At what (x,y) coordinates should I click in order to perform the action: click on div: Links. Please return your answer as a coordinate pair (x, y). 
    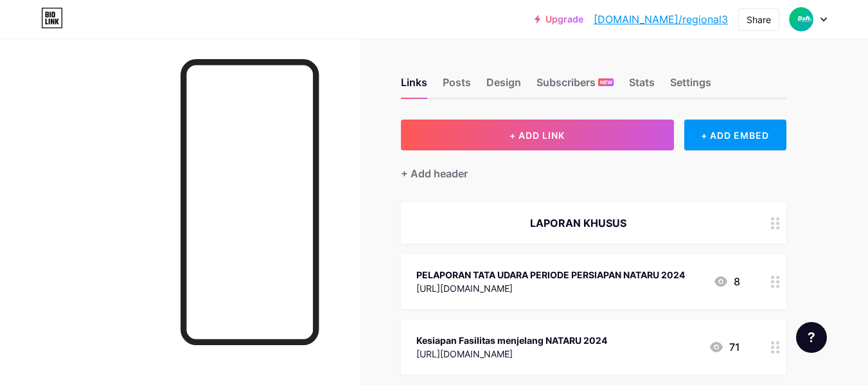
    Looking at the image, I should click on (414, 86).